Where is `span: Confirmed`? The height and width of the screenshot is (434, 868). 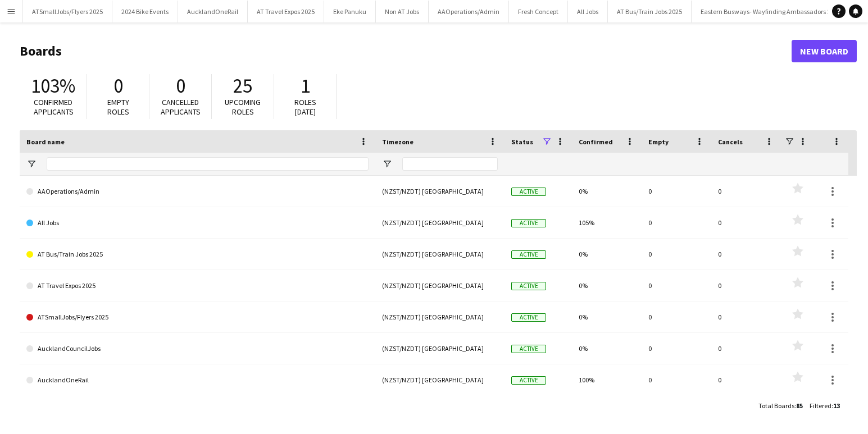 span: Confirmed is located at coordinates (595, 141).